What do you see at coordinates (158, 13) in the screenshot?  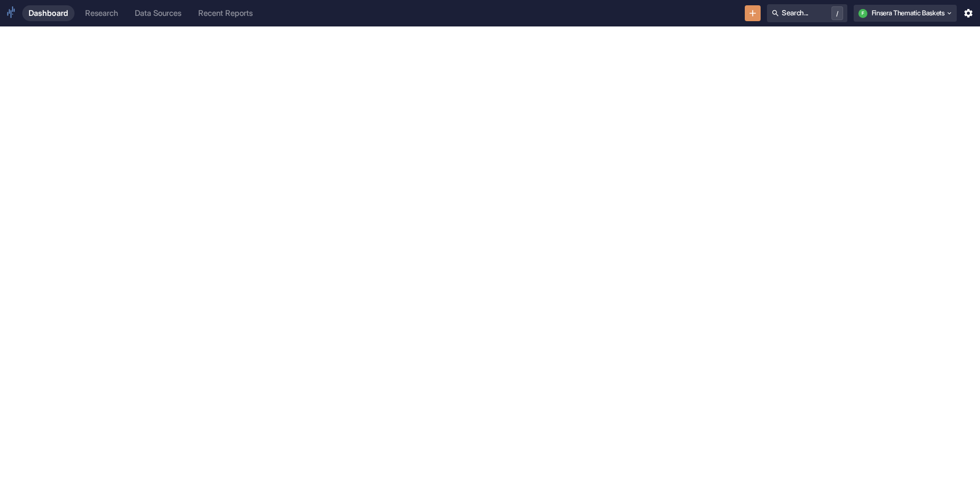 I see `div: Data Sources` at bounding box center [158, 13].